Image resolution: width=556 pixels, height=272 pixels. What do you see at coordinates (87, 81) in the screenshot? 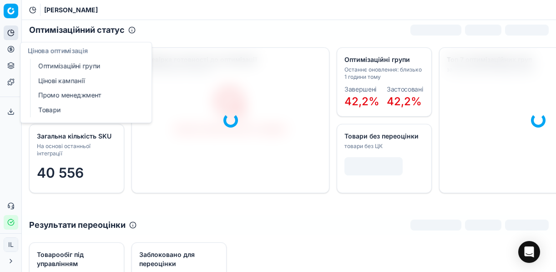
I see `a: Цінові кампанії` at bounding box center [87, 81].